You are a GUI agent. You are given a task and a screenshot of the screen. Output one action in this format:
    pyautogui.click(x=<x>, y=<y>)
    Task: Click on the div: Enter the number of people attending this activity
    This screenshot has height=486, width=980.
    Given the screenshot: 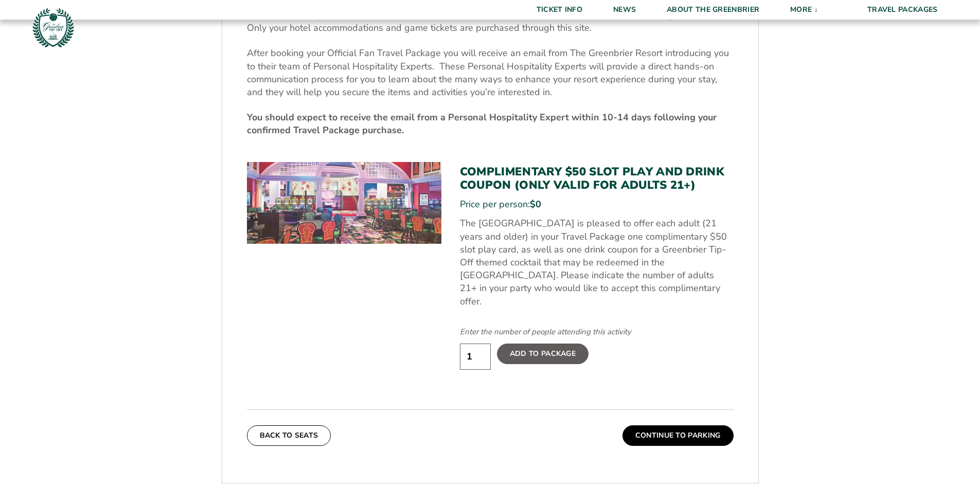 What is the action you would take?
    pyautogui.click(x=597, y=332)
    